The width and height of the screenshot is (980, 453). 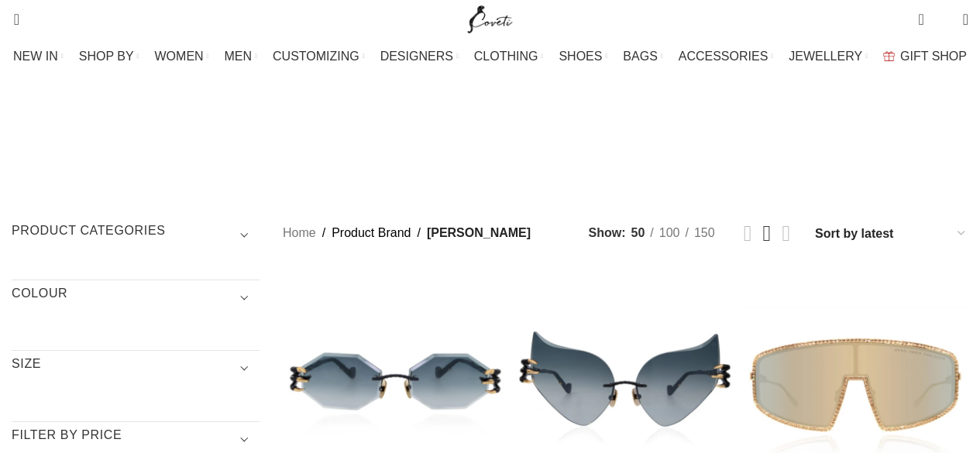 I want to click on span: NEW IN, so click(x=36, y=56).